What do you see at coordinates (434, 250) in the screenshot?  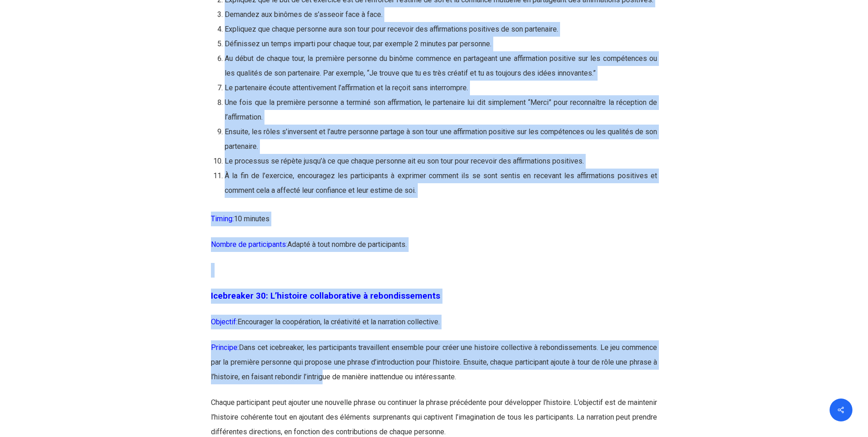 I see `p: Adapté à tout nombre de participants.` at bounding box center [434, 250].